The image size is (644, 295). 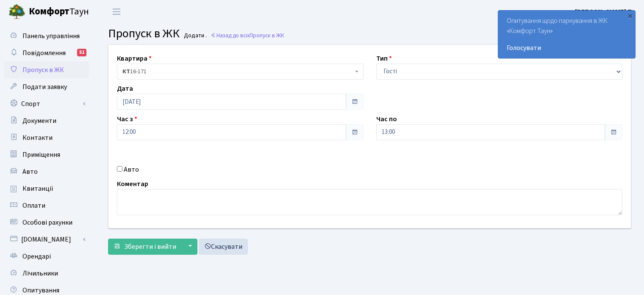 I want to click on label: Дата, so click(x=125, y=88).